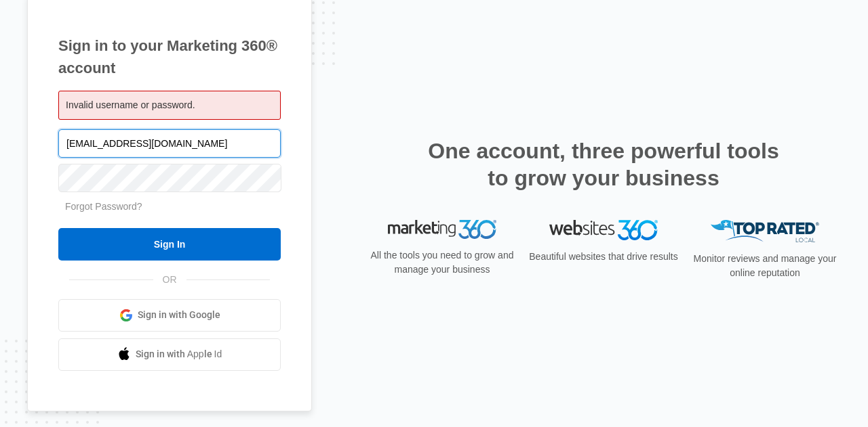 The width and height of the screenshot is (868, 427). Describe the element at coordinates (765, 266) in the screenshot. I see `p: Monitor reviews and manage your online reputation` at that location.